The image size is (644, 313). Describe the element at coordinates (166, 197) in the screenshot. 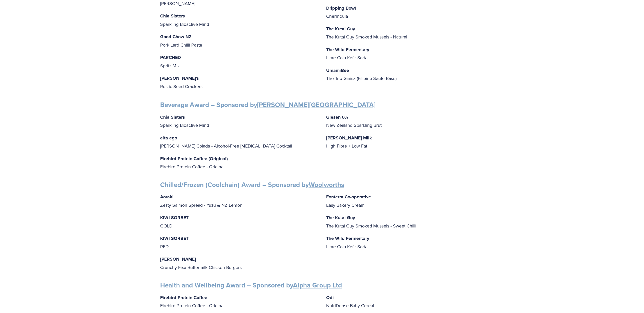

I see `strong: Aoraki` at that location.